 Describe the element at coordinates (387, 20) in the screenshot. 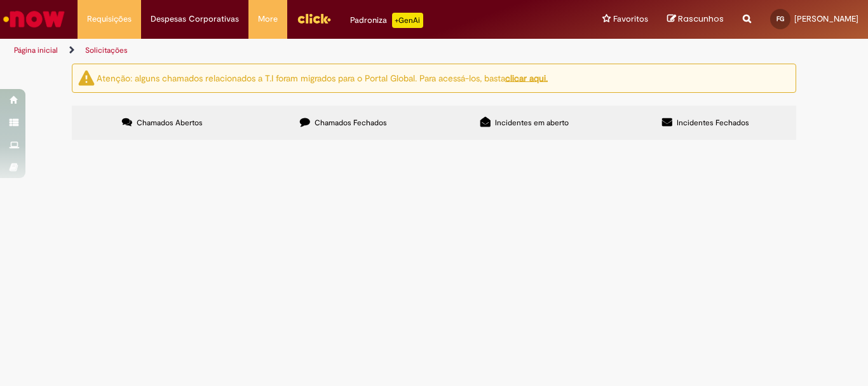

I see `div: Padroniza` at that location.